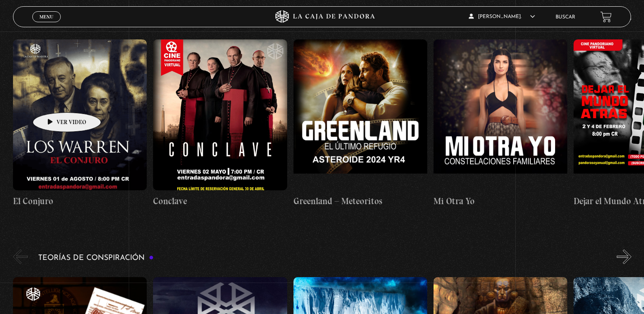 Image resolution: width=644 pixels, height=314 pixels. I want to click on span: Cerrar, so click(47, 24).